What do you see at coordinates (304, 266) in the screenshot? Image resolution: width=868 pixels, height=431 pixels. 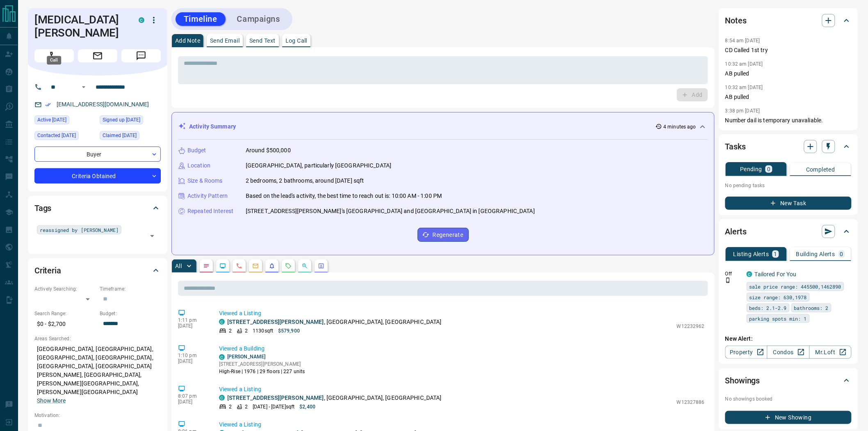 I see `svg: Opportunities` at bounding box center [304, 266].